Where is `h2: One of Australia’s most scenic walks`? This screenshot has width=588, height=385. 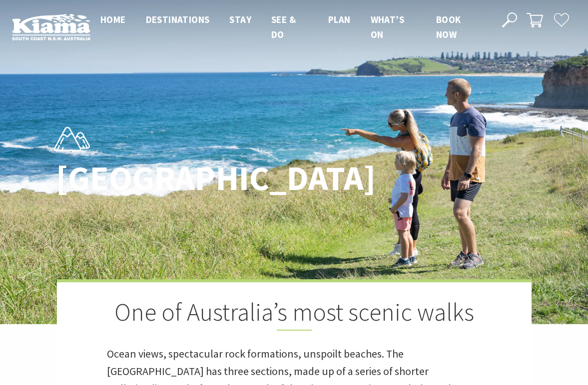 h2: One of Australia’s most scenic walks is located at coordinates (294, 314).